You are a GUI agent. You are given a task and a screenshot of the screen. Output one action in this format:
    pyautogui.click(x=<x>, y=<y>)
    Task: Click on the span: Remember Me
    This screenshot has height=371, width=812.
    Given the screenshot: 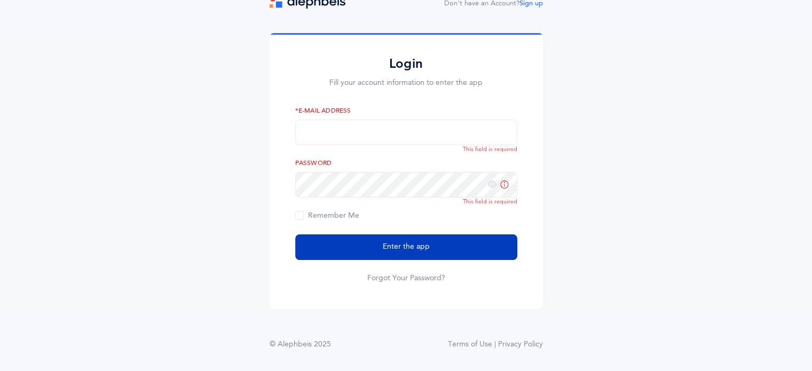 What is the action you would take?
    pyautogui.click(x=327, y=216)
    